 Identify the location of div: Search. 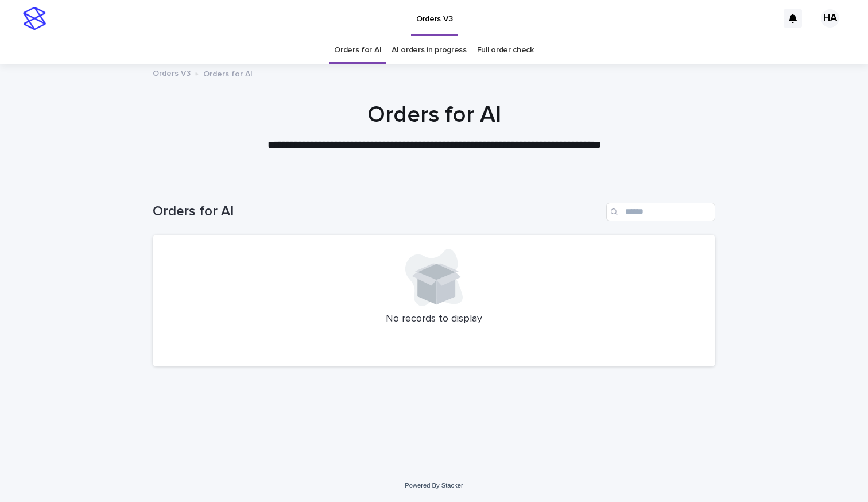
(661, 212).